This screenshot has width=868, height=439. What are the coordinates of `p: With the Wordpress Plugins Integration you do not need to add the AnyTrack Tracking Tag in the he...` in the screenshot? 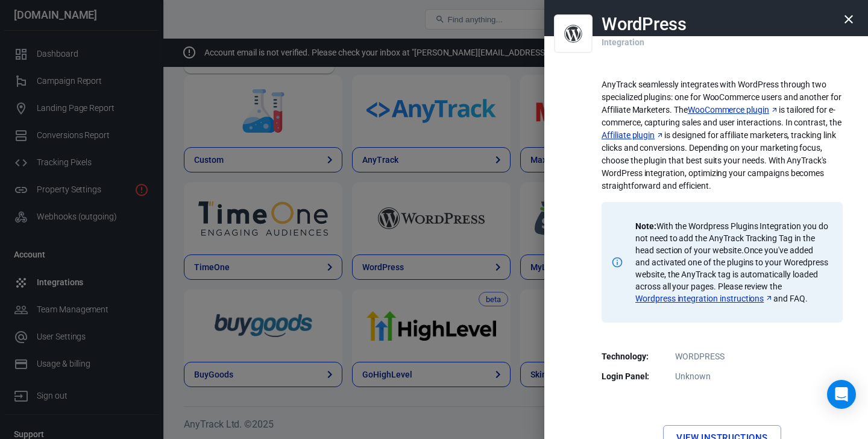 It's located at (732, 263).